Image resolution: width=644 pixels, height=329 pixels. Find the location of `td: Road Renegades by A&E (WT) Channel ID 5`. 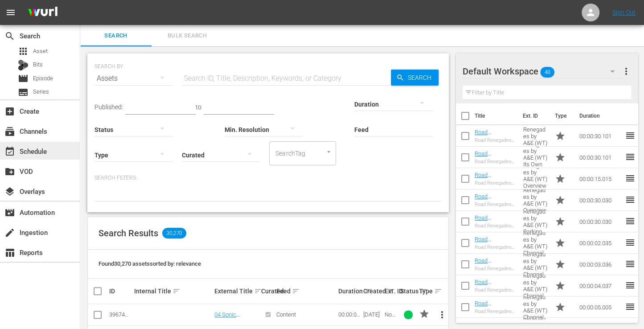

td: Road Renegades by A&E (WT) Channel ID 5 is located at coordinates (535, 307).